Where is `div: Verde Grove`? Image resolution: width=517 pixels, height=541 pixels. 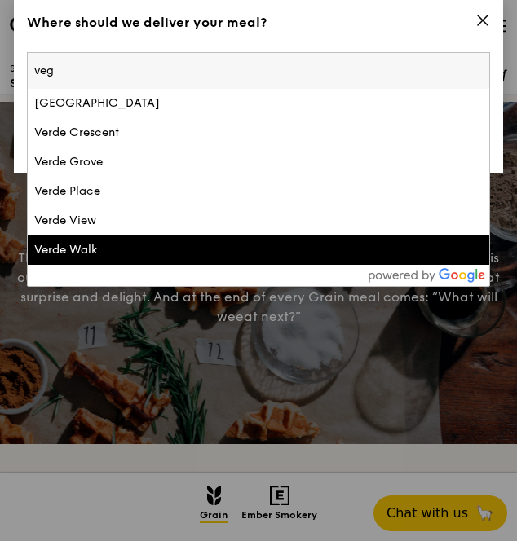 div: Verde Grove is located at coordinates (202, 162).